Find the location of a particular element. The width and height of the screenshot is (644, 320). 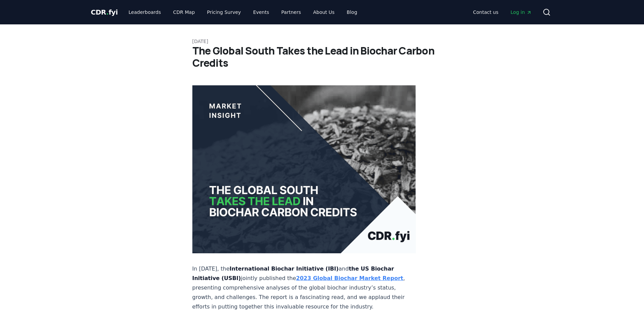

a: 2023 Global Biochar Market Report is located at coordinates (350, 278).